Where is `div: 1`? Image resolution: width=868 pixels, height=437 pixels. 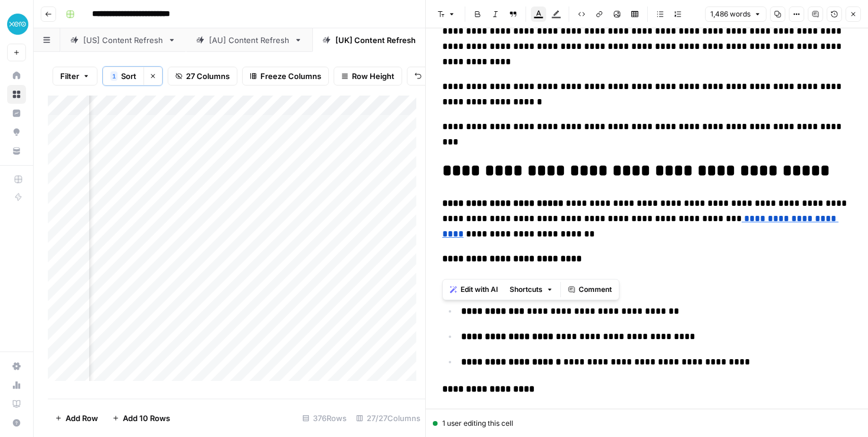
div: 1 is located at coordinates (114, 76).